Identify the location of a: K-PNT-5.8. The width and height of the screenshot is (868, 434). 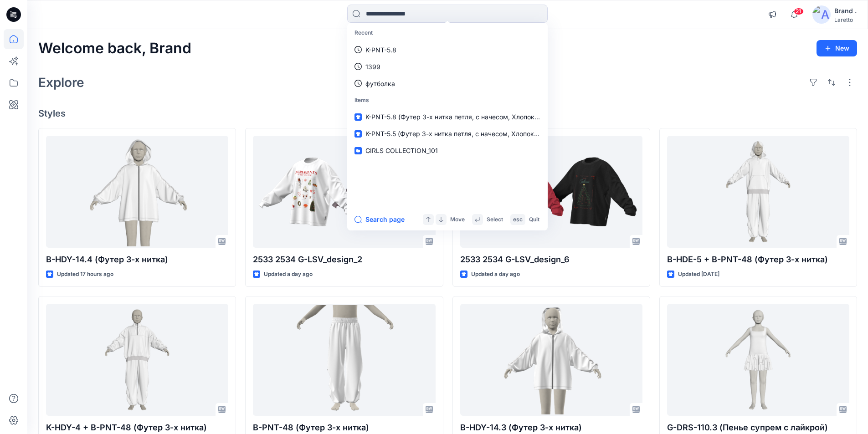
(447, 50).